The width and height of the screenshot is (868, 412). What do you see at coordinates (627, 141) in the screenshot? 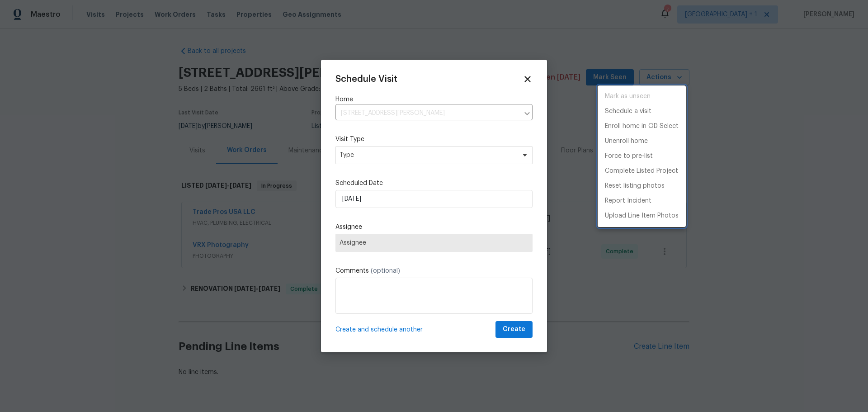
I see `p: Unenroll home` at bounding box center [627, 141].